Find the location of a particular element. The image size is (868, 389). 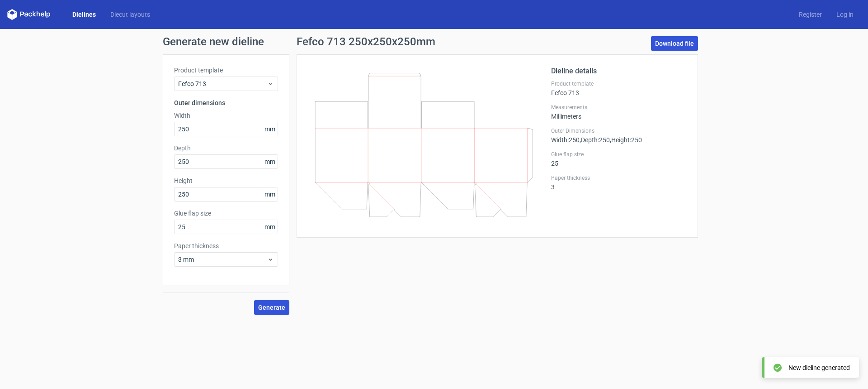

h2: Dieline details is located at coordinates (619, 71).